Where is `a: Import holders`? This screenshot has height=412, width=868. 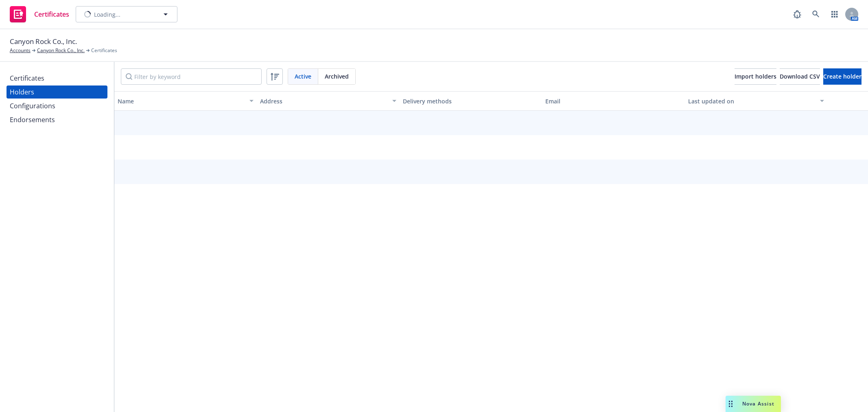 a: Import holders is located at coordinates (756, 77).